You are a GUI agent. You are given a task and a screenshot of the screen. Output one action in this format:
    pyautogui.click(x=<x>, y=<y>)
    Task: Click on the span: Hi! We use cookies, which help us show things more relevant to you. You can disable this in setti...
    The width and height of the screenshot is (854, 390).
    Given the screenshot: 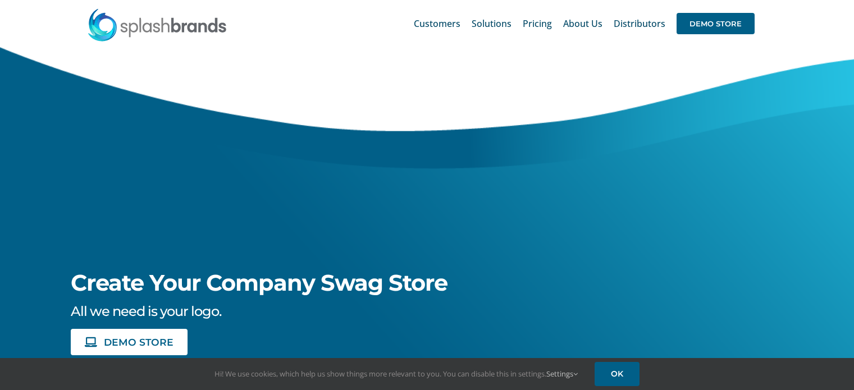 What is the action you would take?
    pyautogui.click(x=396, y=374)
    